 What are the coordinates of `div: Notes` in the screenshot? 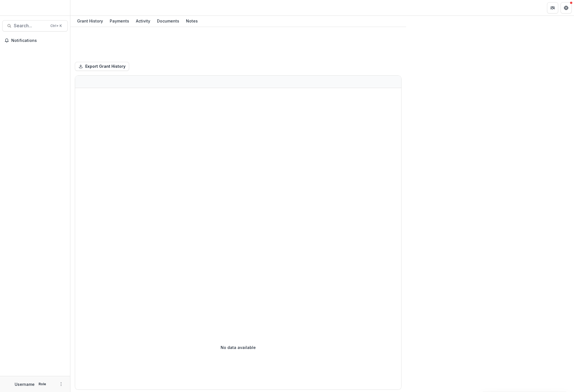 It's located at (192, 21).